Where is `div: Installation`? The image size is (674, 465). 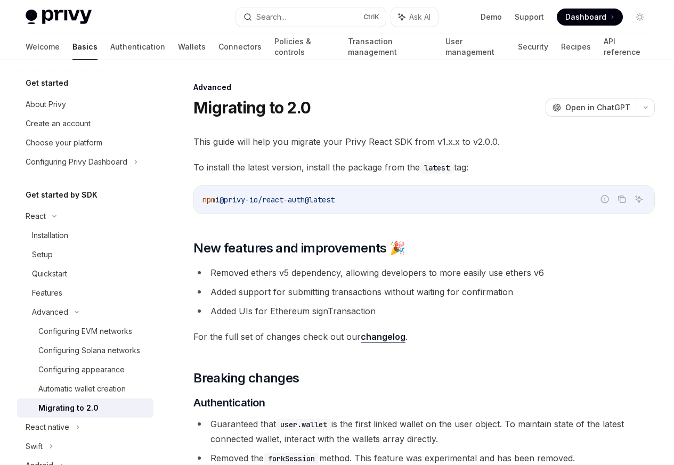 div: Installation is located at coordinates (50, 235).